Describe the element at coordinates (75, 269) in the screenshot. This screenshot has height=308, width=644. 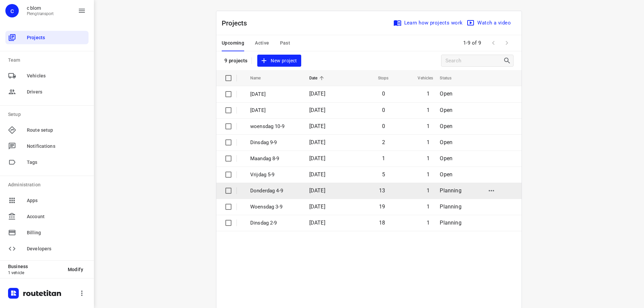
I see `span: Modify` at that location.